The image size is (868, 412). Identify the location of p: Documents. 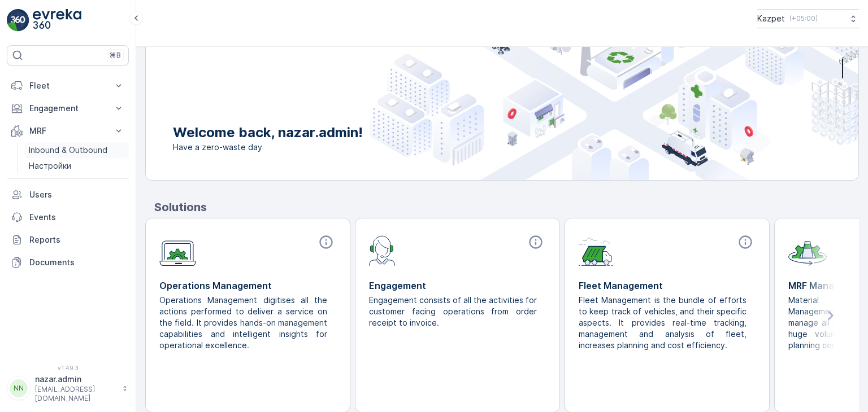
(77, 263).